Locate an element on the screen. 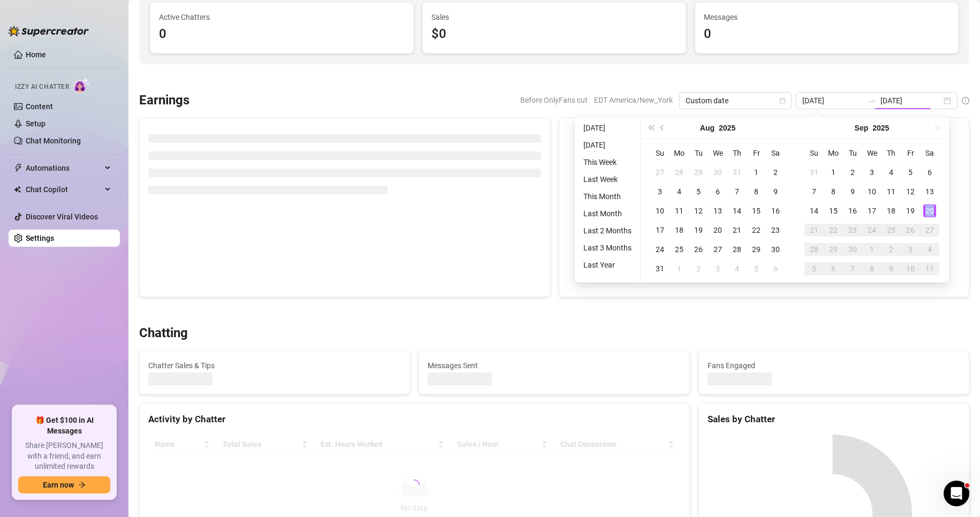 This screenshot has width=980, height=517. button: Earn nowarrow-right is located at coordinates (64, 485).